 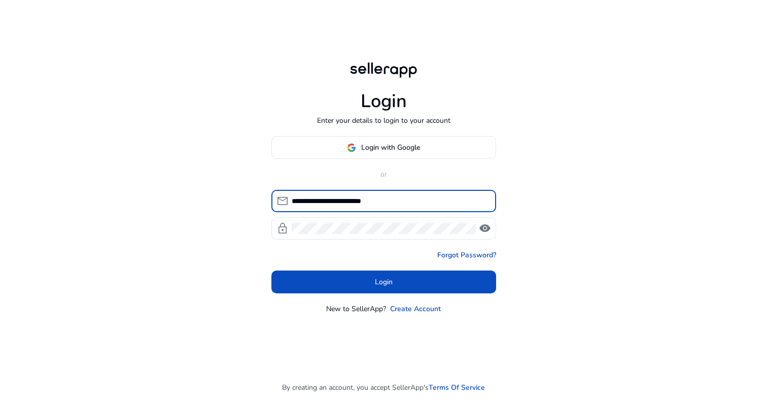 I want to click on p: or, so click(x=383, y=174).